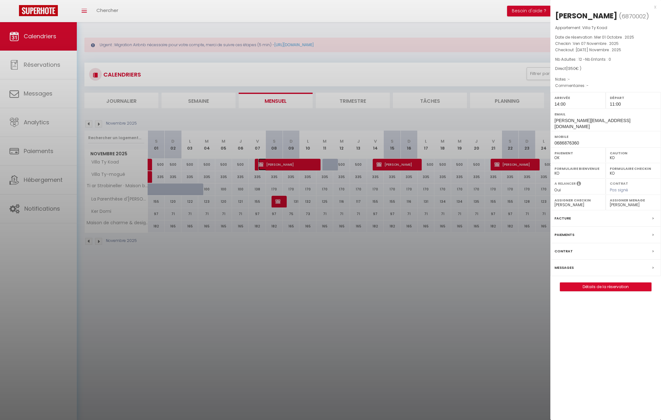 The image size is (661, 420). I want to click on label: Email, so click(605, 114).